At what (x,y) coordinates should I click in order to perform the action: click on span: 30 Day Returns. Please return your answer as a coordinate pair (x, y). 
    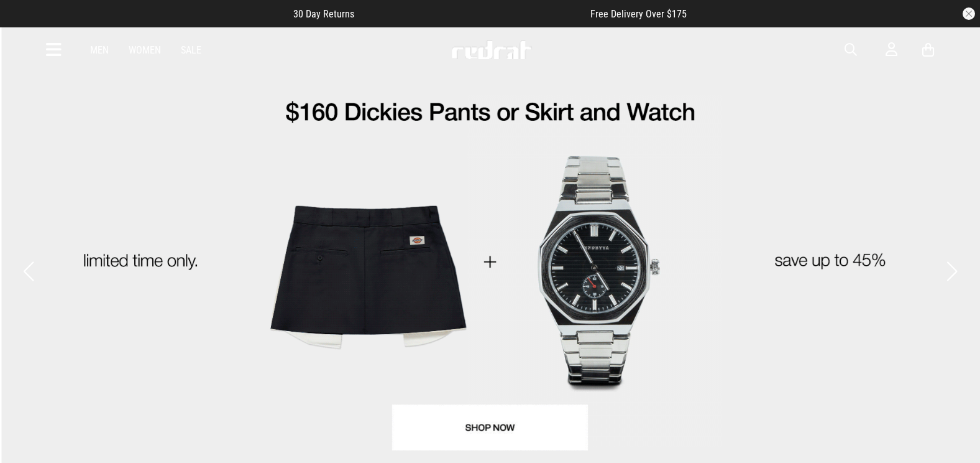
    Looking at the image, I should click on (323, 13).